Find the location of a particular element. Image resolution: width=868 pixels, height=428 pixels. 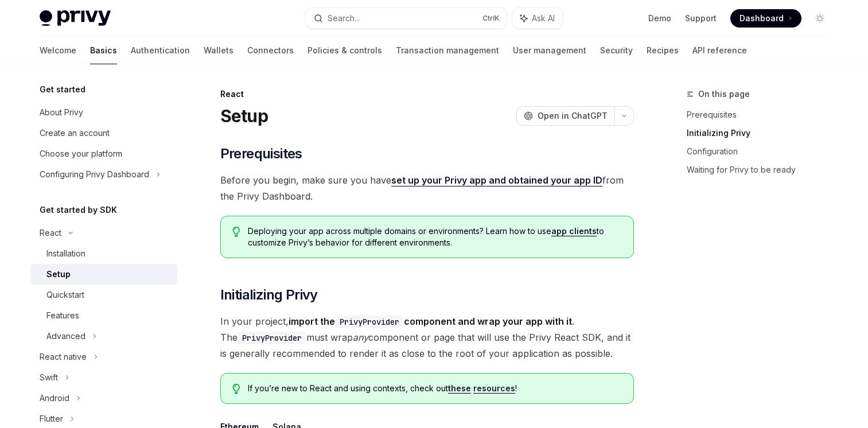

a: Dashboard is located at coordinates (766, 18).